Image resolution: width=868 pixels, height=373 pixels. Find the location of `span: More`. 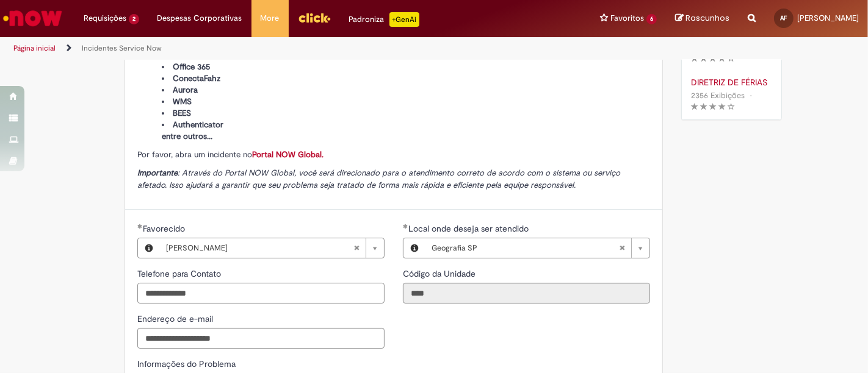

span: More is located at coordinates (270, 18).